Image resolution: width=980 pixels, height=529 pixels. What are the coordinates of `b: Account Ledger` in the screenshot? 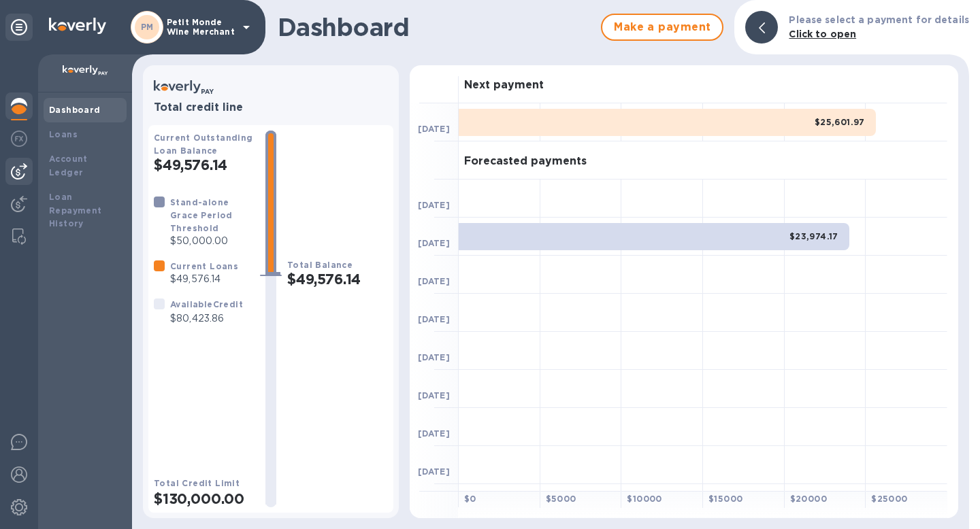 It's located at (68, 165).